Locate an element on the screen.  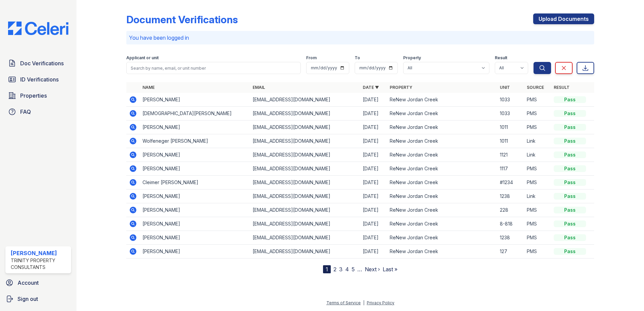
div: Document Verifications is located at coordinates (182, 19).